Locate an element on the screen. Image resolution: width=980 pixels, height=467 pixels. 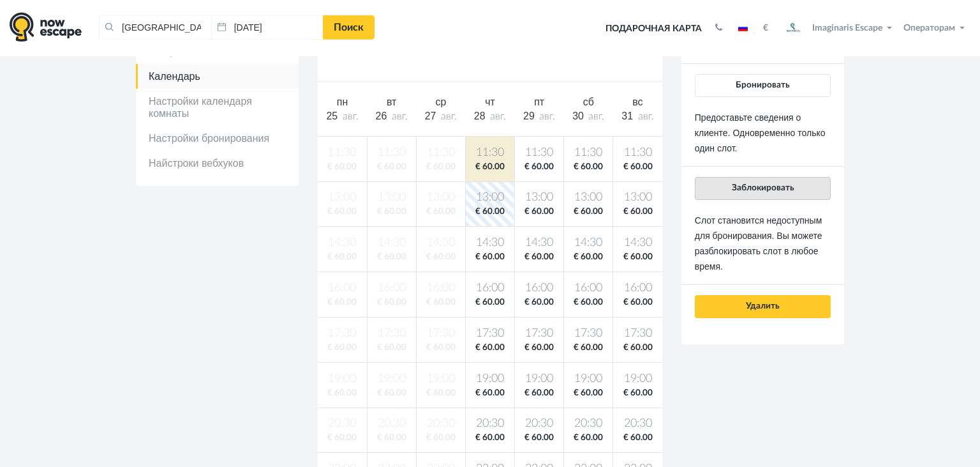
span: 29 is located at coordinates (529, 116).